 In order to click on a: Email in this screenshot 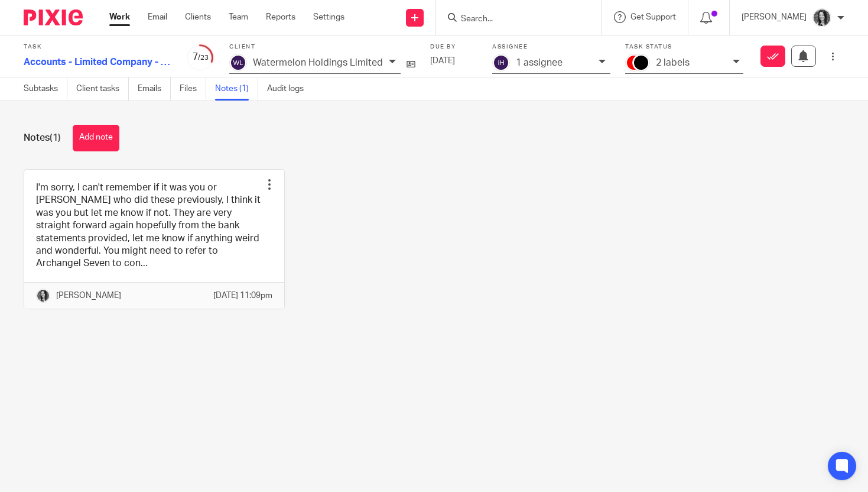, I will do `click(158, 17)`.